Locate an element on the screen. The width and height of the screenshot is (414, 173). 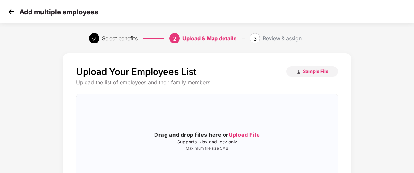
div: Review & assign is located at coordinates (282, 38).